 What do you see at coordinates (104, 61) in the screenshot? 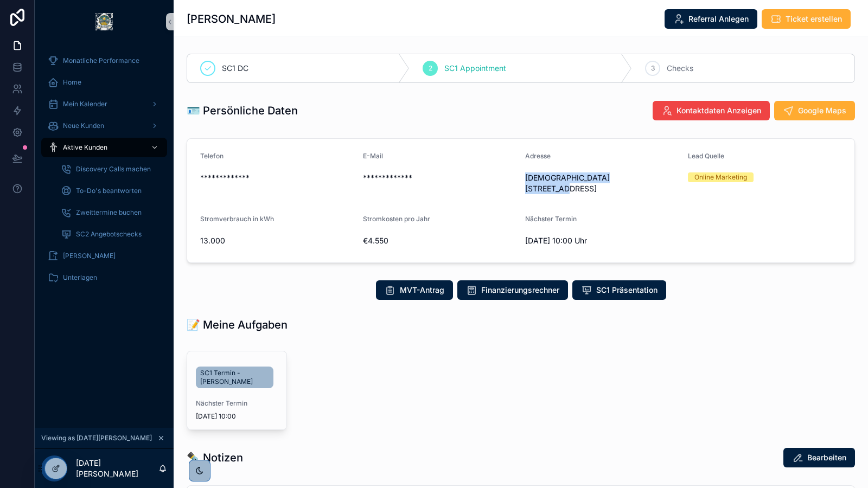
I see `a: Monatliche Performance` at bounding box center [104, 61].